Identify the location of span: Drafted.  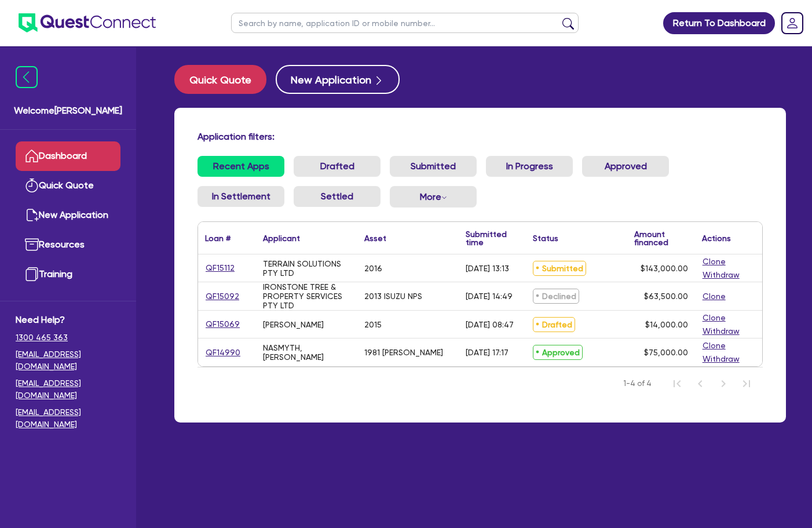
(553, 325).